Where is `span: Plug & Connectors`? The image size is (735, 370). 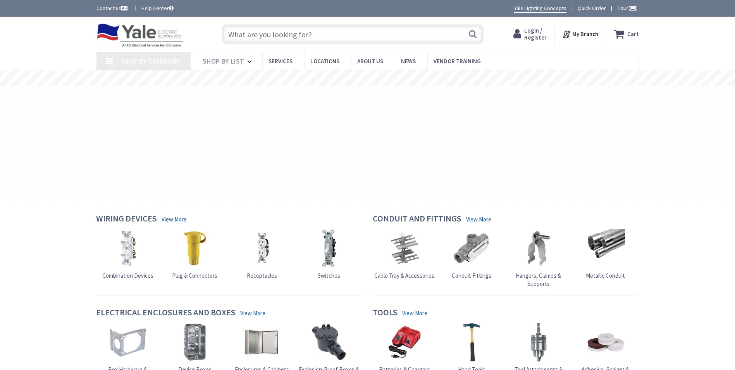 span: Plug & Connectors is located at coordinates (195, 275).